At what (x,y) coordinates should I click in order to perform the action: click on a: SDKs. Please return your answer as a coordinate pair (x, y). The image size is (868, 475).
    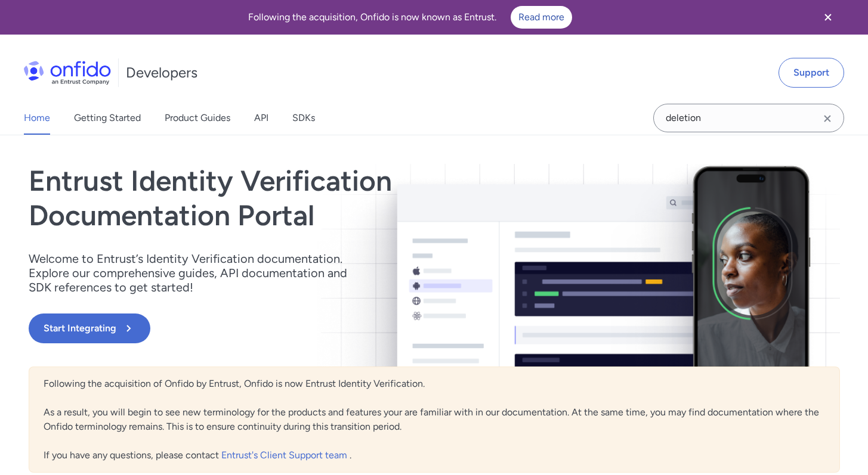
    Looking at the image, I should click on (304, 118).